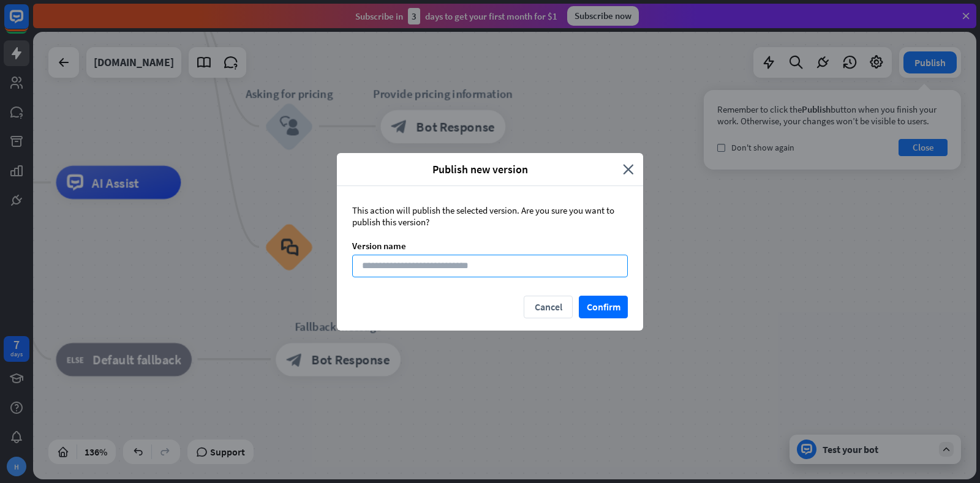 Image resolution: width=980 pixels, height=483 pixels. What do you see at coordinates (490, 246) in the screenshot?
I see `div: Version name` at bounding box center [490, 246].